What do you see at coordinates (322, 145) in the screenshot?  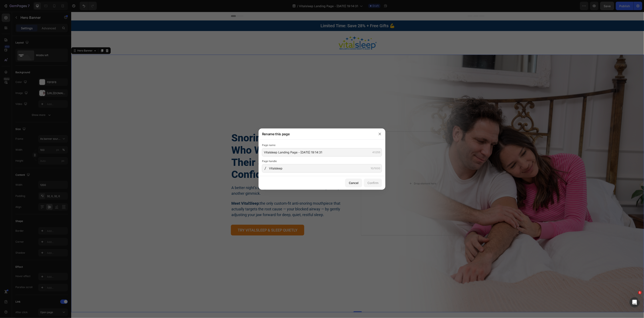 I see `div: Page name` at bounding box center [322, 145].